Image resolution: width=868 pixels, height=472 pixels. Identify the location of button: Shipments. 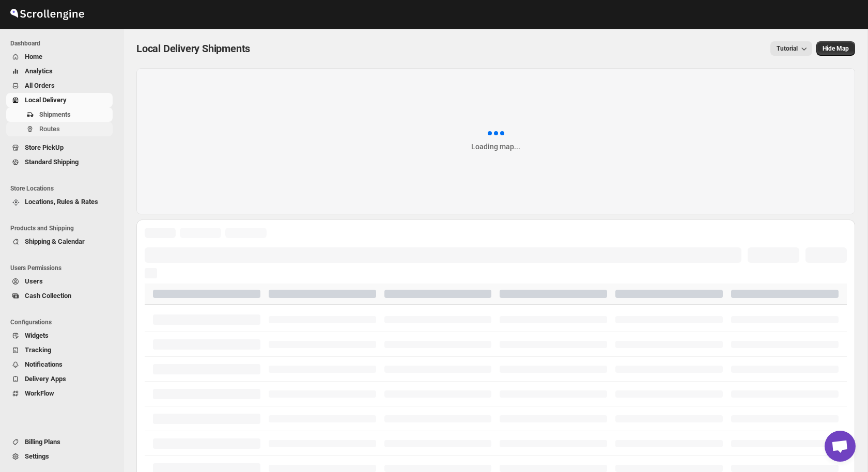
(60, 115).